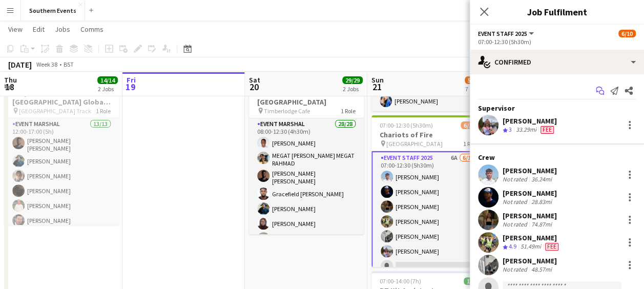  I want to click on span: Fri, so click(131, 80).